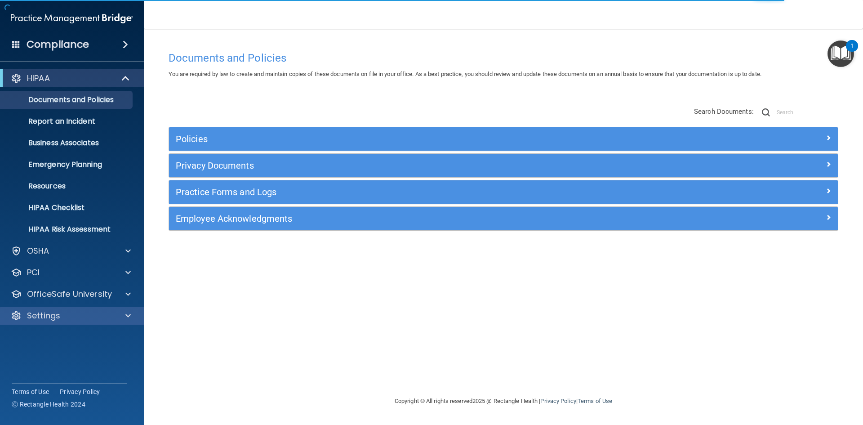  Describe the element at coordinates (67, 165) in the screenshot. I see `p: Emergency Planning` at that location.